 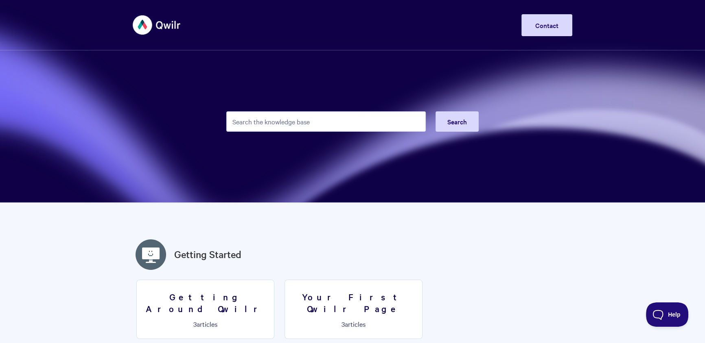 What do you see at coordinates (457, 122) in the screenshot?
I see `span: Search` at bounding box center [457, 122].